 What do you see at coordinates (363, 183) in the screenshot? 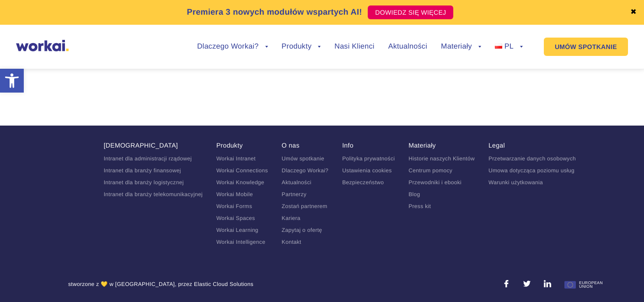
I see `a: Bezpieczeństwo` at bounding box center [363, 183].